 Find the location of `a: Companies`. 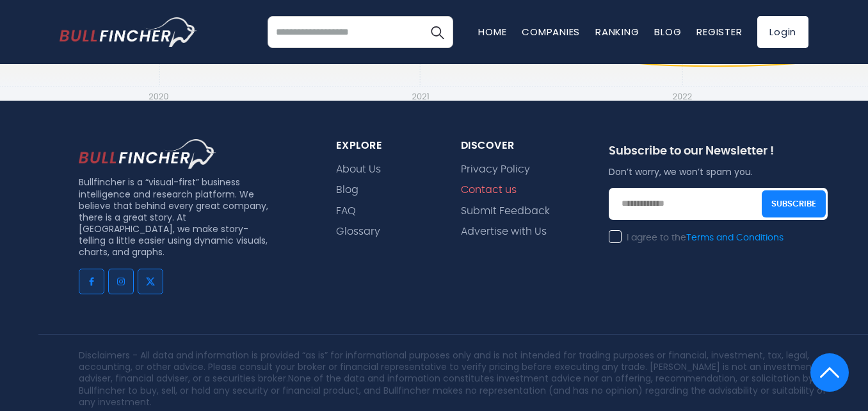

a: Companies is located at coordinates (550, 31).